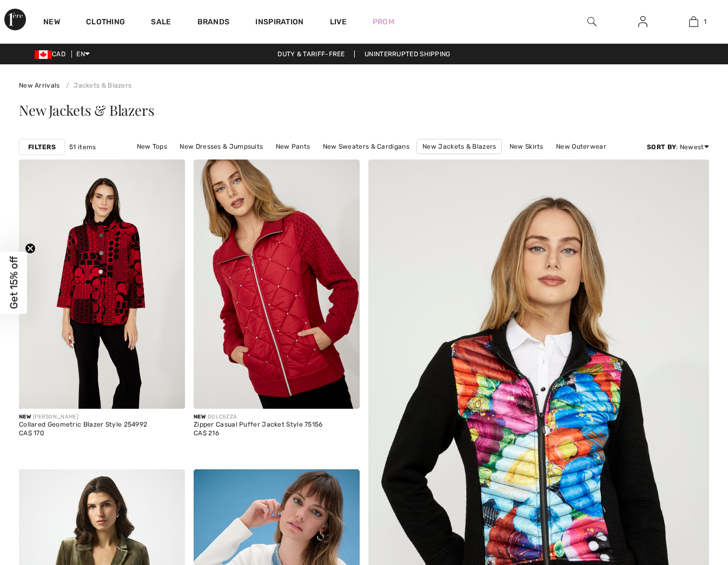  What do you see at coordinates (102, 284) in the screenshot?
I see `img: Collared Geometric Blazer Style 254992. Tomato/black` at bounding box center [102, 284].